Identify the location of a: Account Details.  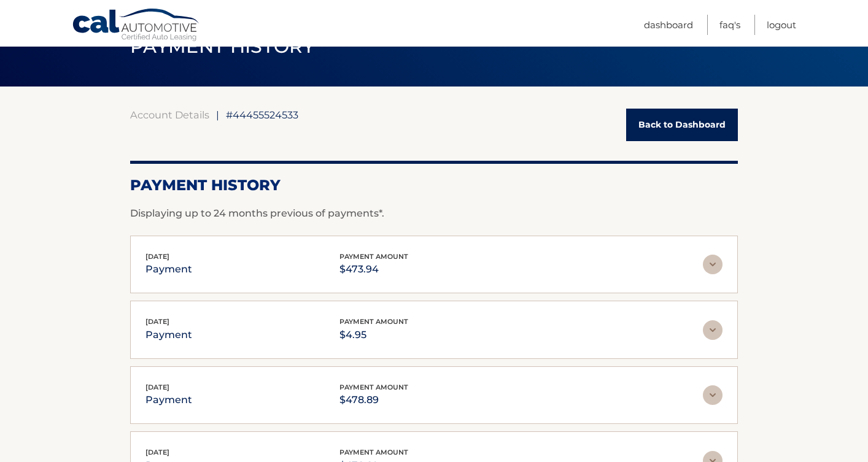
(169, 114).